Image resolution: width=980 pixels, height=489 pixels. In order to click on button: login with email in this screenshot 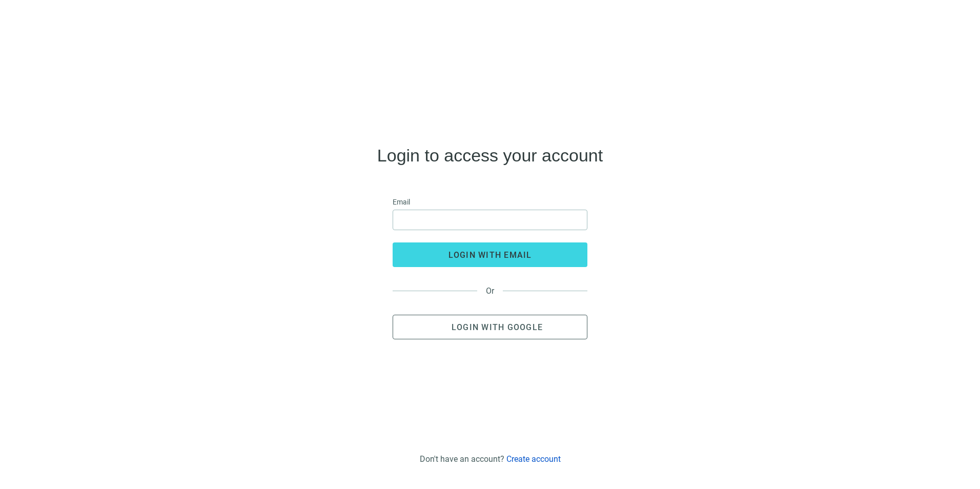, I will do `click(490, 255)`.